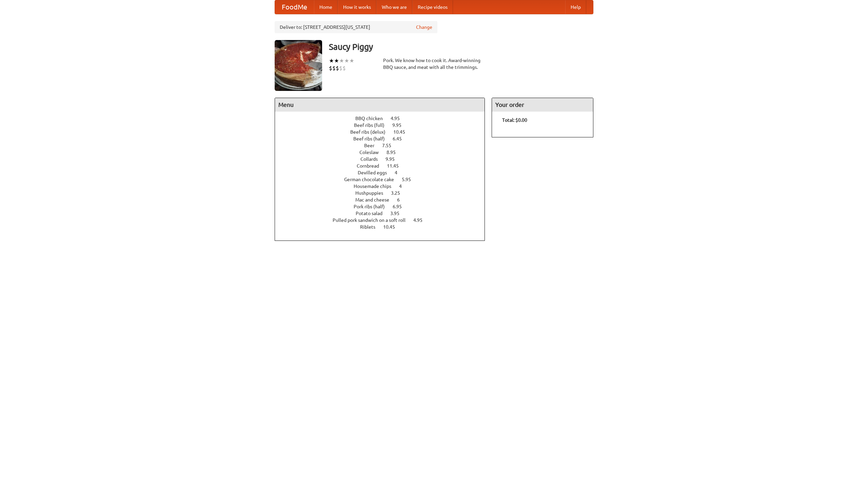  I want to click on span: Potato salad, so click(372, 214).